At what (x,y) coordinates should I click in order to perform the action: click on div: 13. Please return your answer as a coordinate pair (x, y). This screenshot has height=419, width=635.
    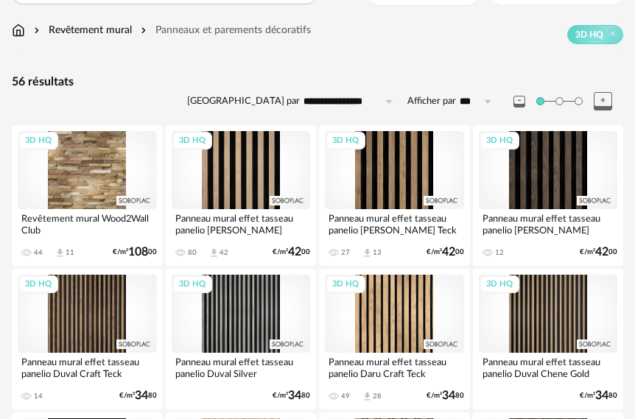
    Looking at the image, I should click on (377, 253).